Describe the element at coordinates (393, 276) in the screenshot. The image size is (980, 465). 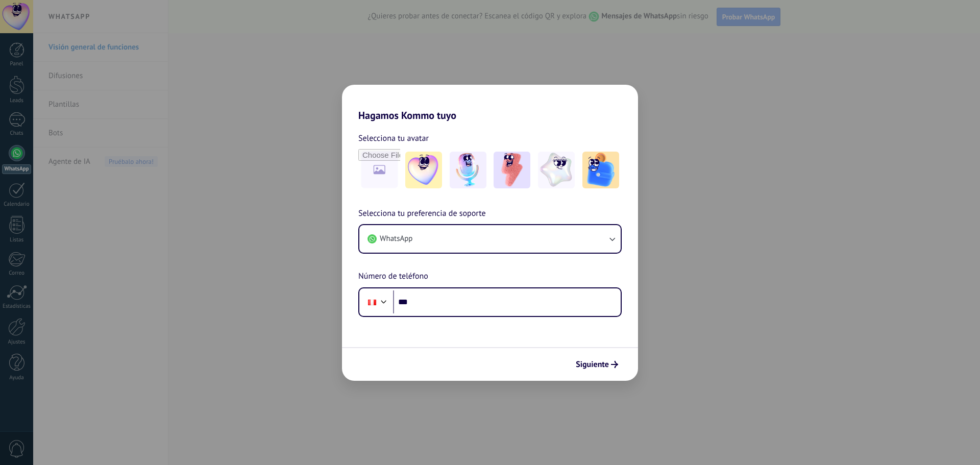
I see `span: Número de teléfono` at that location.